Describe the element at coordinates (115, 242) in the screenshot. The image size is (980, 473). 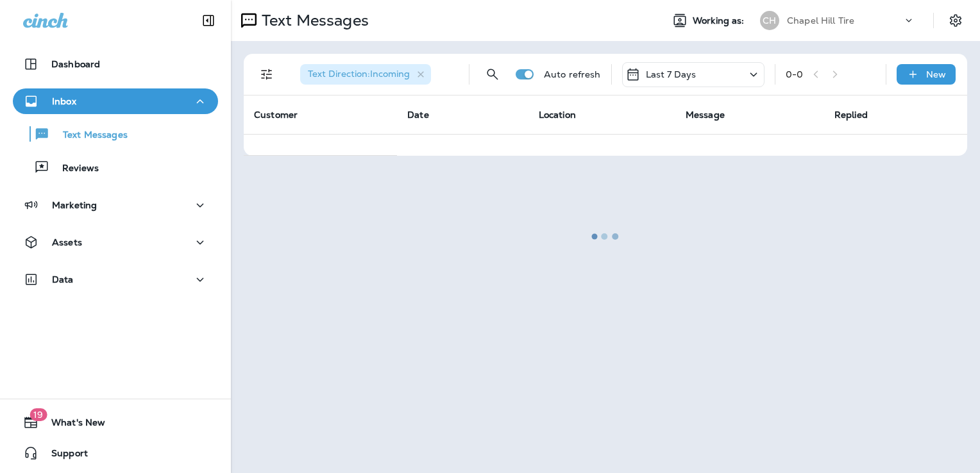
I see `button: Assets` at that location.